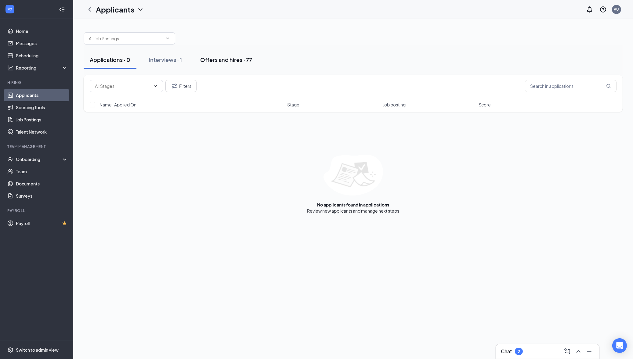 This screenshot has height=359, width=633. I want to click on div: Switch to admin view, so click(37, 350).